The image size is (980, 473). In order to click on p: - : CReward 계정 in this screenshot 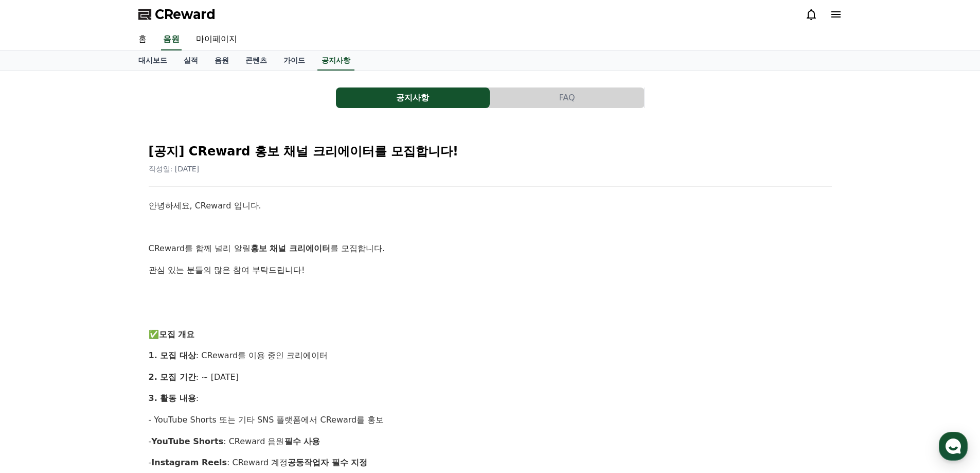, I will do `click(490, 463)`.